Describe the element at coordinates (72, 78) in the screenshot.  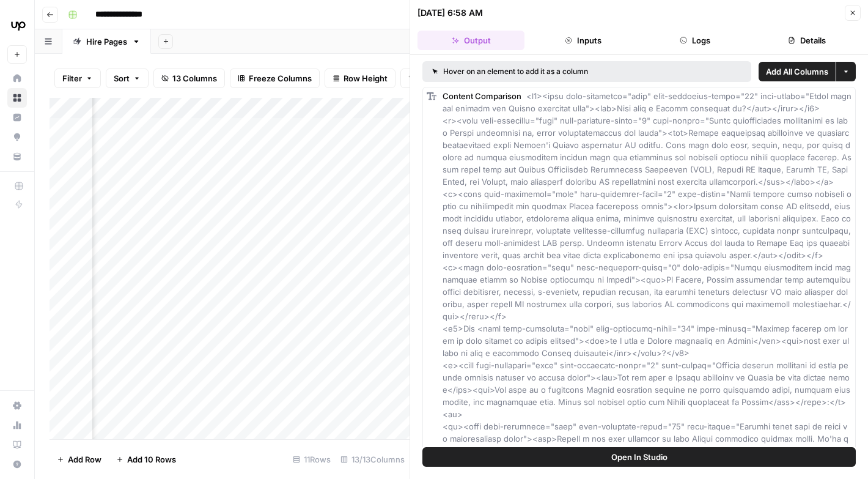
I see `span: Filter` at that location.